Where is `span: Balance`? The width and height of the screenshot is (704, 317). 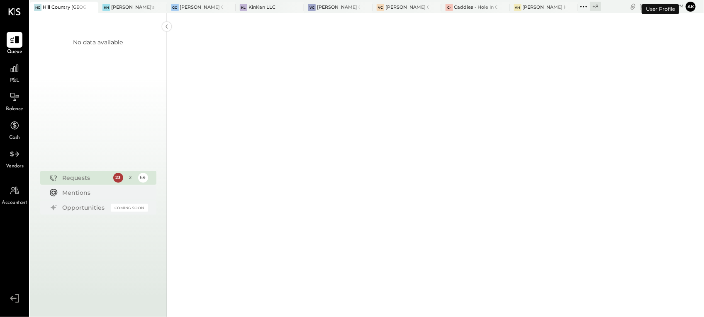 span: Balance is located at coordinates (15, 110).